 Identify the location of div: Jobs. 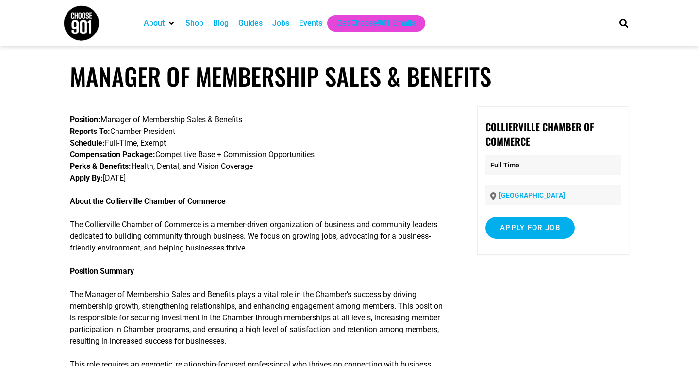
(281, 23).